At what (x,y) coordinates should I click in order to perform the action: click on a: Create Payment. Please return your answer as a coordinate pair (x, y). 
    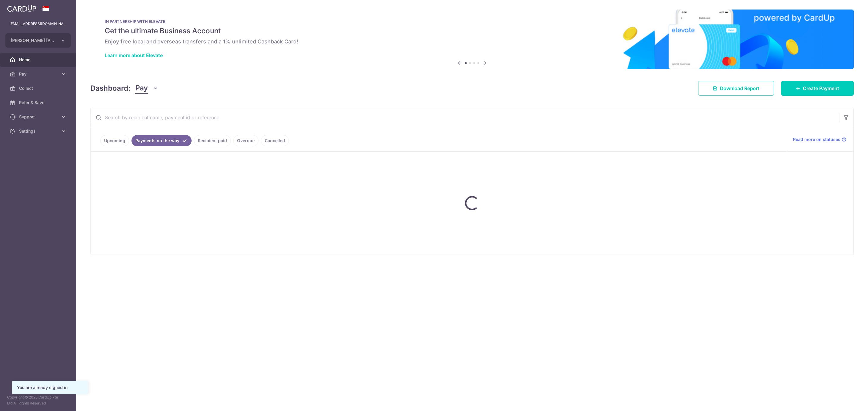
    Looking at the image, I should click on (817, 89).